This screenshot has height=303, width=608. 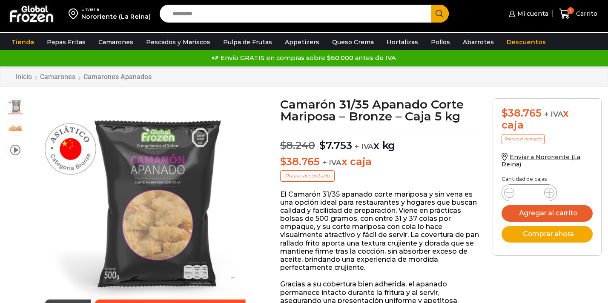 What do you see at coordinates (66, 42) in the screenshot?
I see `a: Papas Fritas` at bounding box center [66, 42].